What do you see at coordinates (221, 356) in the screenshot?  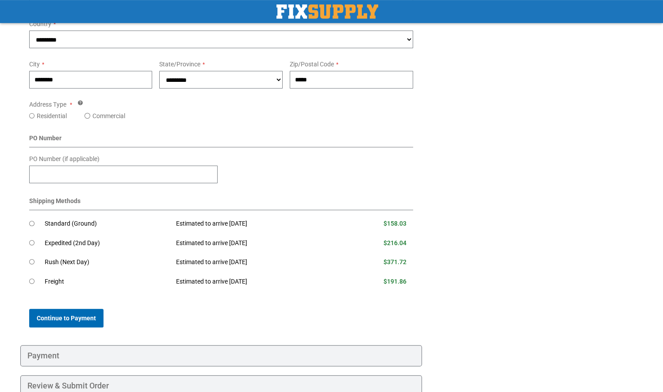 I see `div: Payment` at bounding box center [221, 356].